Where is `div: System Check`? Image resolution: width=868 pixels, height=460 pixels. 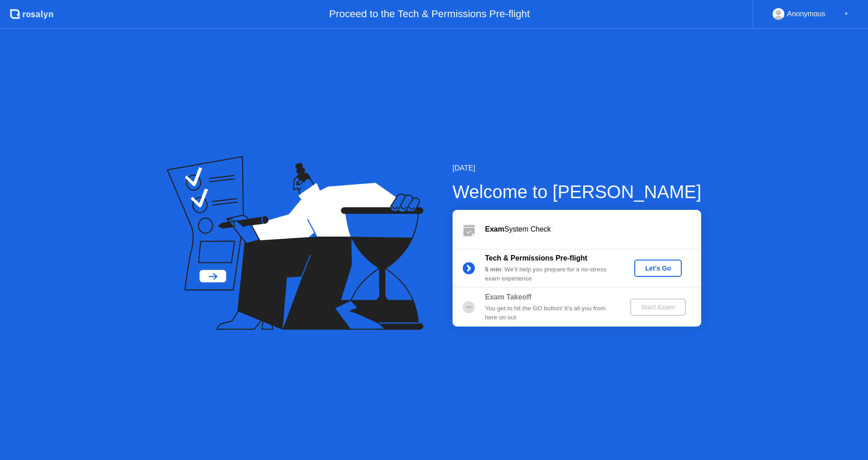 div: System Check is located at coordinates (593, 229).